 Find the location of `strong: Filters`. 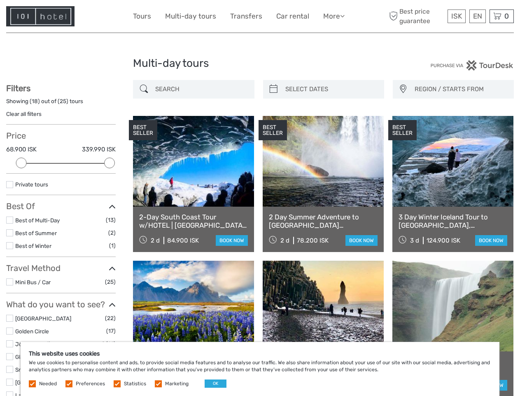

strong: Filters is located at coordinates (18, 88).